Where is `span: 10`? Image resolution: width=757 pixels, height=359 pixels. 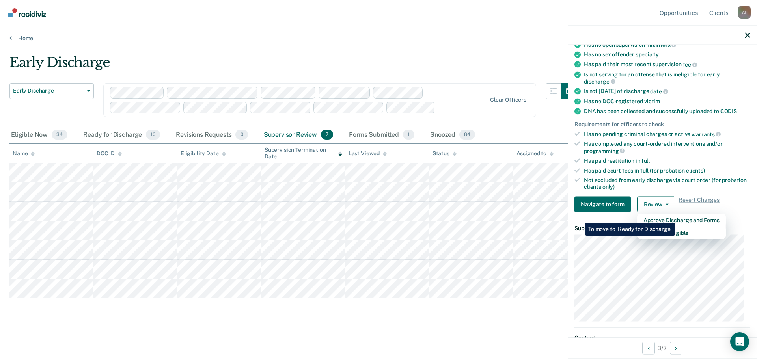
span: 10 is located at coordinates (153, 135).